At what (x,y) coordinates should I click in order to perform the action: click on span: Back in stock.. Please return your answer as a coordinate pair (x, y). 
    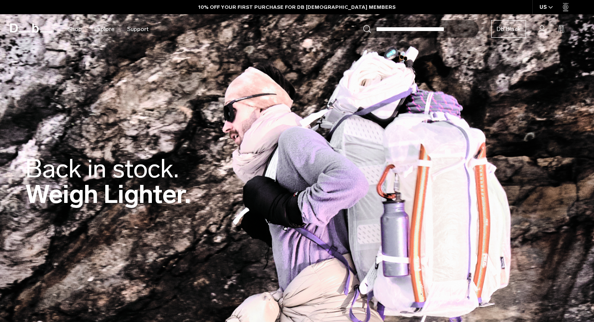
    Looking at the image, I should click on (102, 169).